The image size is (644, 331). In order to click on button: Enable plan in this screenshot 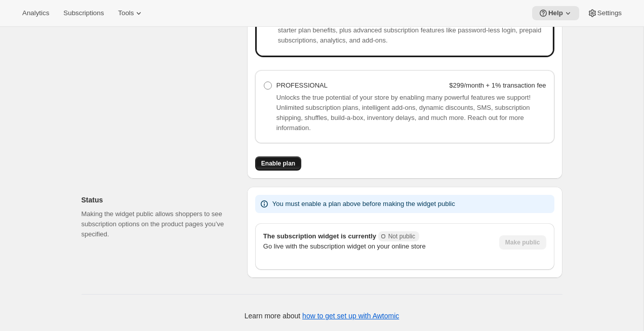, I will do `click(278, 163)`.